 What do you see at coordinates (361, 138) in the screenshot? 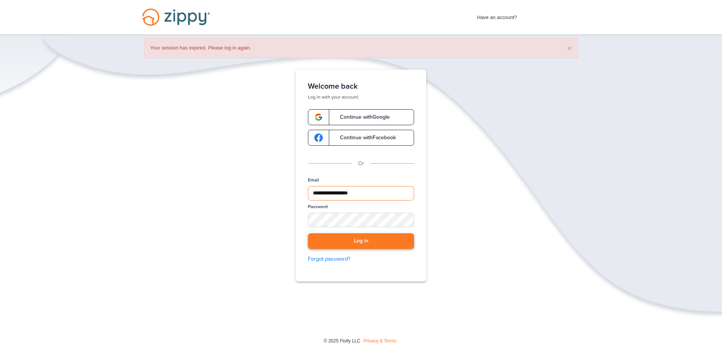
I see `a: google-logoContinue withFacebook` at bounding box center [361, 138].